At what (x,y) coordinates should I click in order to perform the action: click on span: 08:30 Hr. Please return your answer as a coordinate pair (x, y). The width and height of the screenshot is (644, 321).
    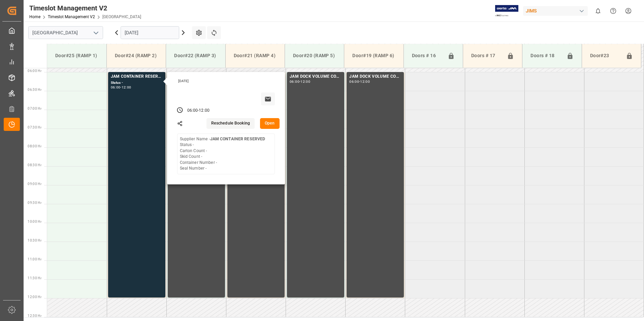
    Looking at the image, I should click on (35, 165).